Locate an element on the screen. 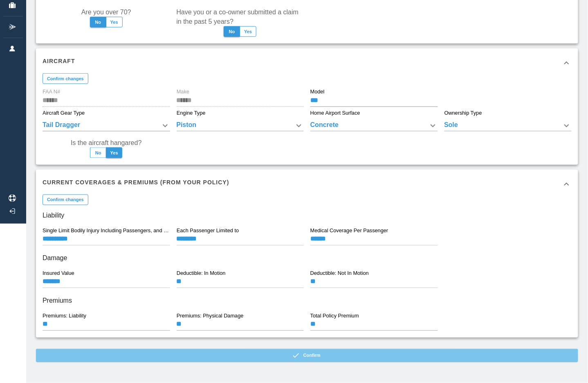  h6: Damage is located at coordinates (307, 258).